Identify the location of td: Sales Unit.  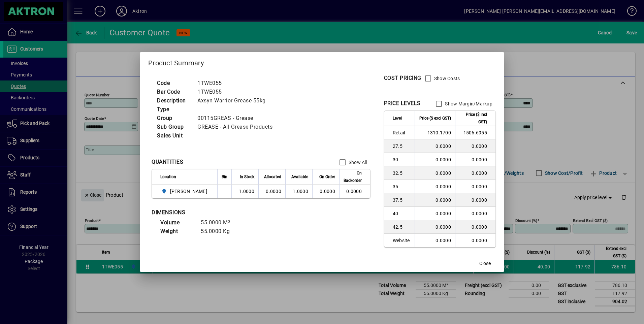
(174, 136).